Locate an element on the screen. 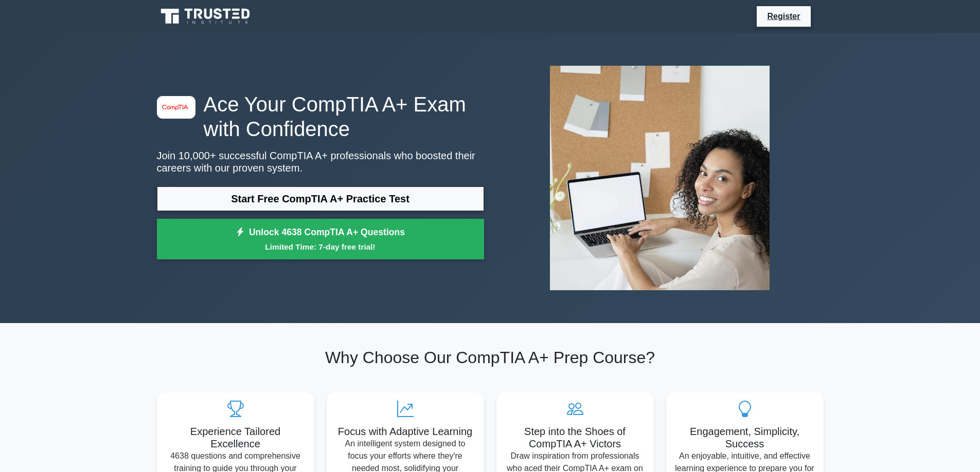 The width and height of the screenshot is (980, 472). h5: Step into the Shoes of CompTIA A+ Victors is located at coordinates (575, 438).